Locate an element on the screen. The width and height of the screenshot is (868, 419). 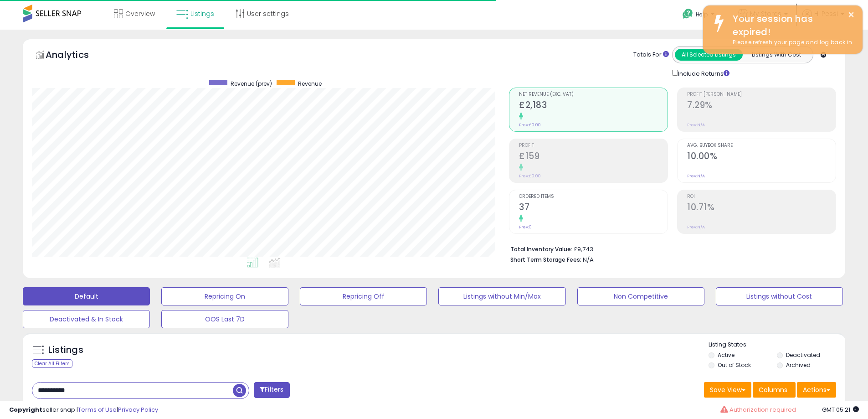
span: 2025-08-17 05:21 GMT is located at coordinates (840, 410).